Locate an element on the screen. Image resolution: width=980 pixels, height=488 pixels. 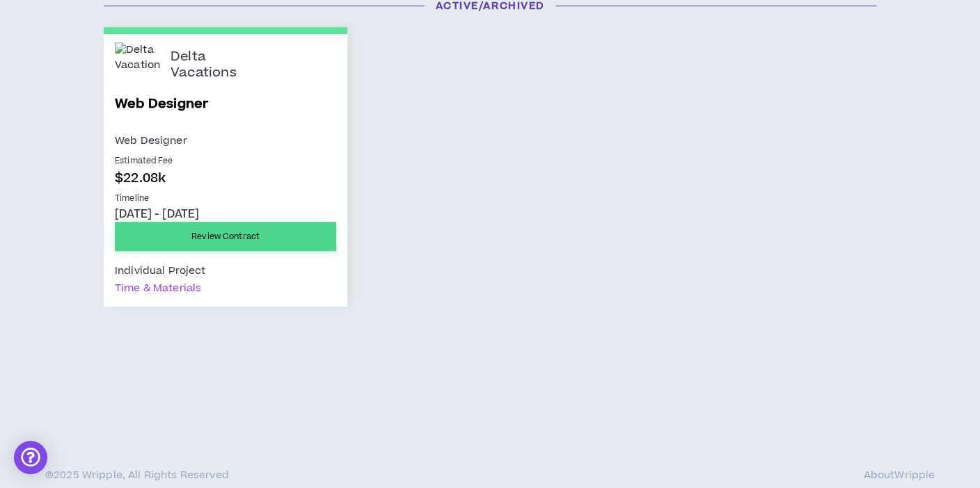
p: Timeline is located at coordinates (226, 199).